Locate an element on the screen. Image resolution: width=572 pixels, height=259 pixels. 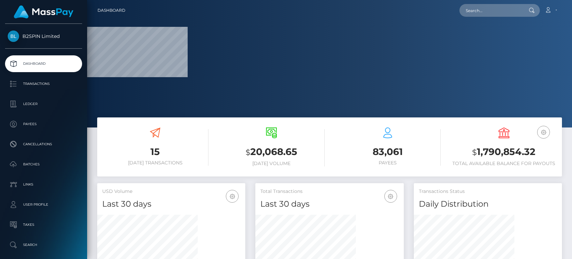
h5: USD Volume is located at coordinates (171, 191).